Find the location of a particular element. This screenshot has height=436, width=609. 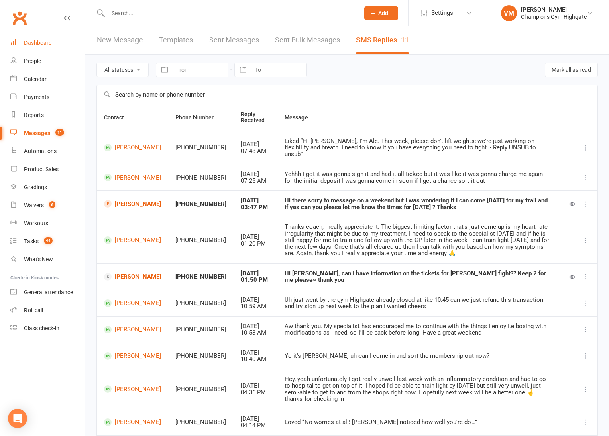

div: People is located at coordinates (32, 61).